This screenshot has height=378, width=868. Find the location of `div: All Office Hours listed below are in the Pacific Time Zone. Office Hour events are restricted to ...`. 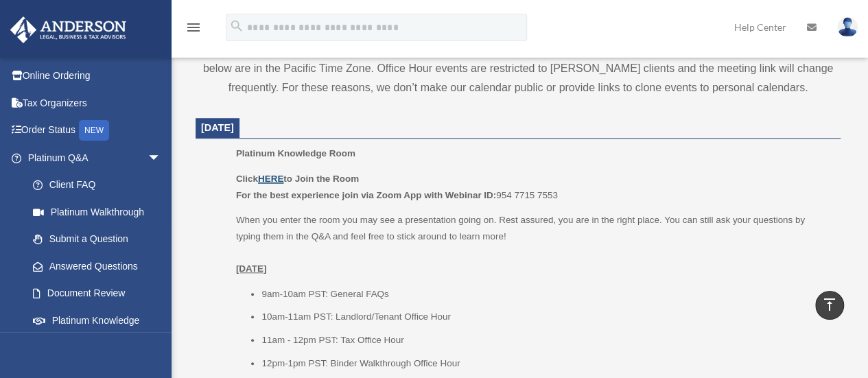

div: All Office Hours listed below are in the Pacific Time Zone. Office Hour events are restricted to ... is located at coordinates (519, 59).